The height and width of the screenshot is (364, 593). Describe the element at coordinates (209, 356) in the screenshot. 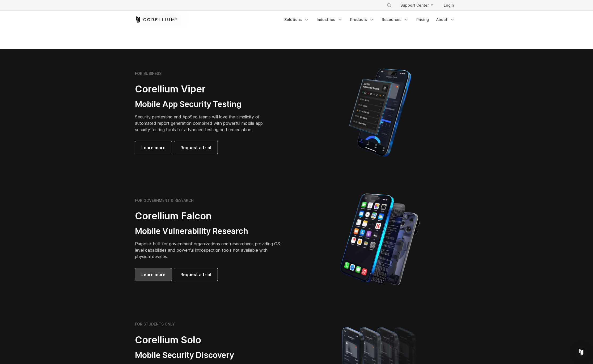

I see `h3: Mobile Security Discovery` at that location.